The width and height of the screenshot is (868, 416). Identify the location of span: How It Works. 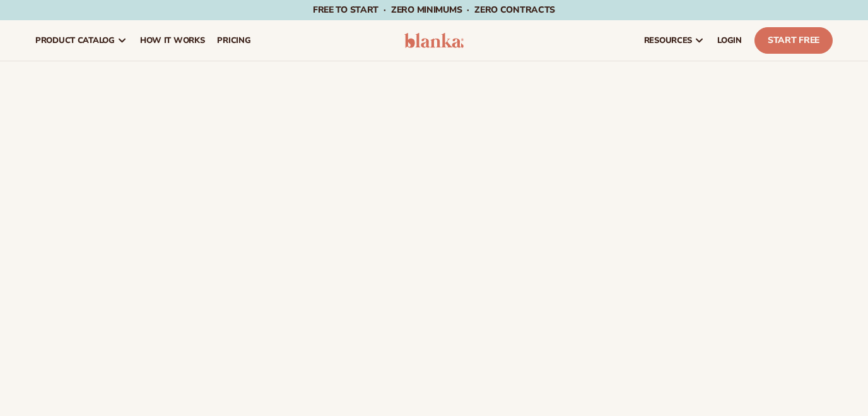
(172, 41).